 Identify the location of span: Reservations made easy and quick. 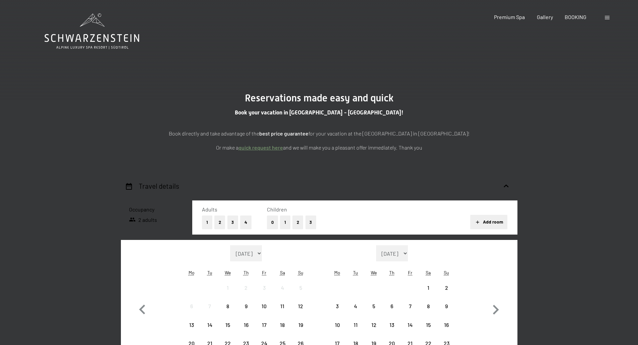
(319, 98).